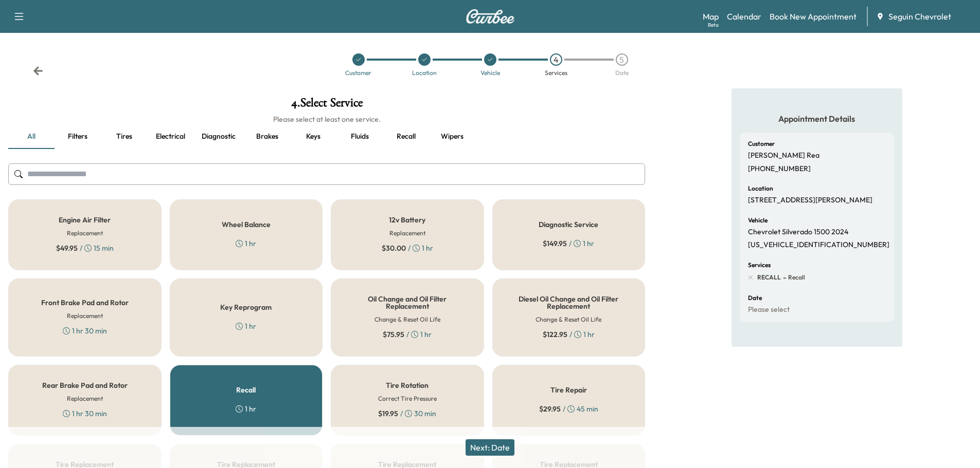  I want to click on button: Electrical, so click(170, 137).